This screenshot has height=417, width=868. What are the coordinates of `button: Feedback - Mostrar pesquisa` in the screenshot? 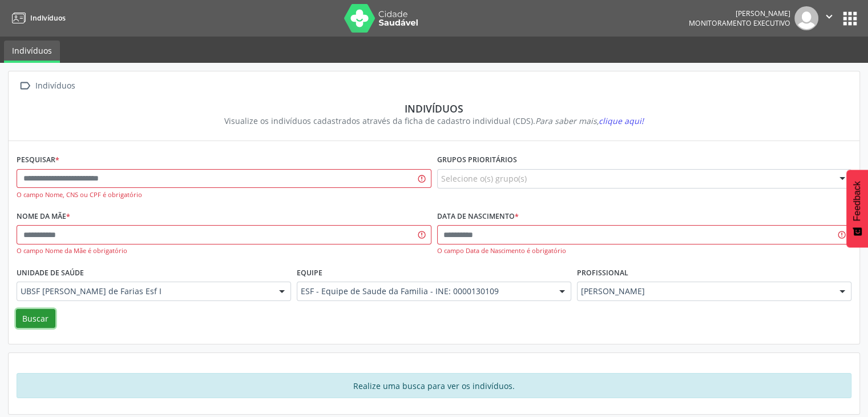 It's located at (857, 208).